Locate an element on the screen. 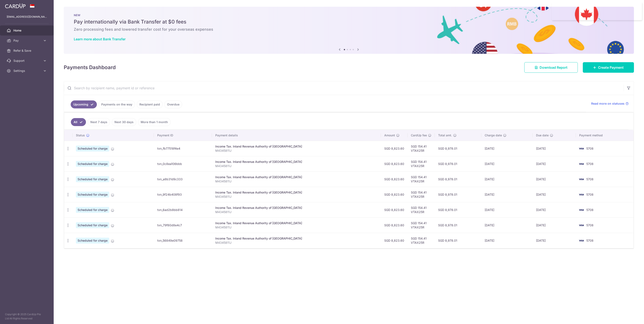 Image resolution: width=644 pixels, height=324 pixels. span: Charge date is located at coordinates (493, 135).